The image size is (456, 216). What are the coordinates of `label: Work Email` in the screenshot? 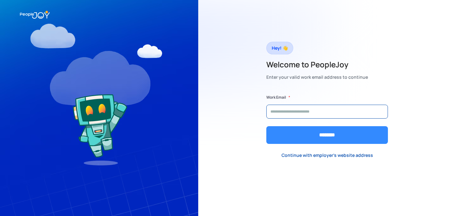 It's located at (276, 98).